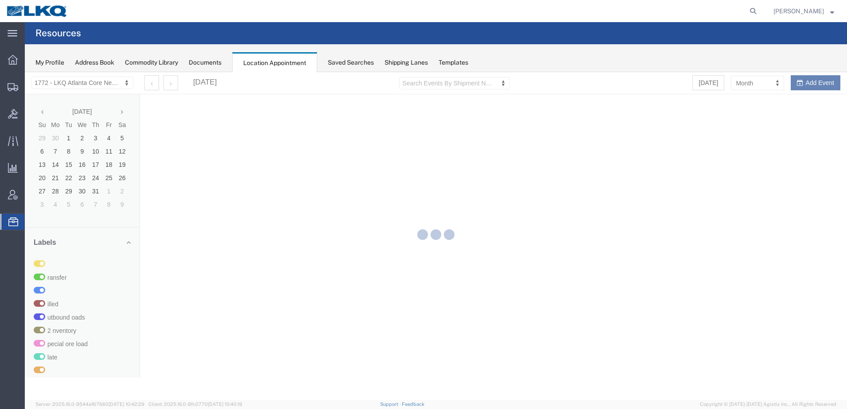 This screenshot has width=847, height=409. Describe the element at coordinates (50, 62) in the screenshot. I see `div: My Profile` at that location.